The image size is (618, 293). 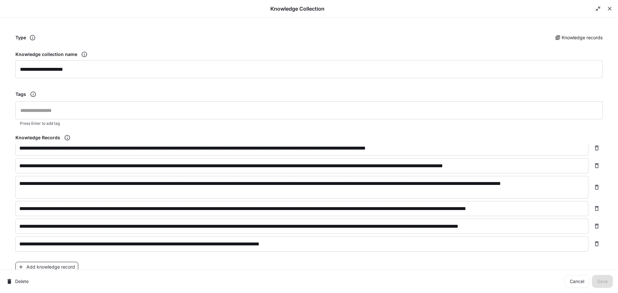 I want to click on p: Knowledge Collection, so click(x=298, y=9).